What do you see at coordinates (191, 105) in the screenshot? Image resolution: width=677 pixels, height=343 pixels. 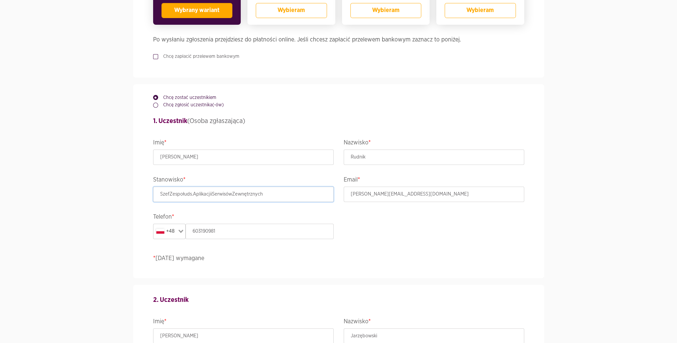 I see `label: Chcę zgłosić uczestnika(-ów)` at bounding box center [191, 105].